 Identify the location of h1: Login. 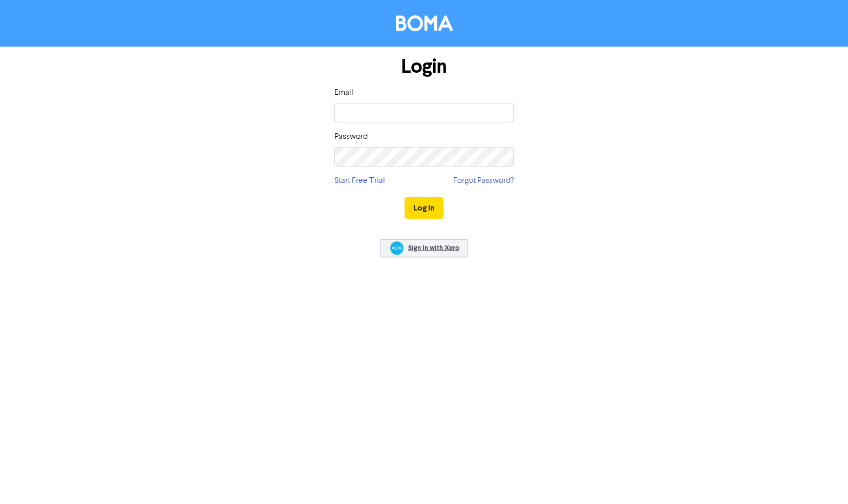
(424, 66).